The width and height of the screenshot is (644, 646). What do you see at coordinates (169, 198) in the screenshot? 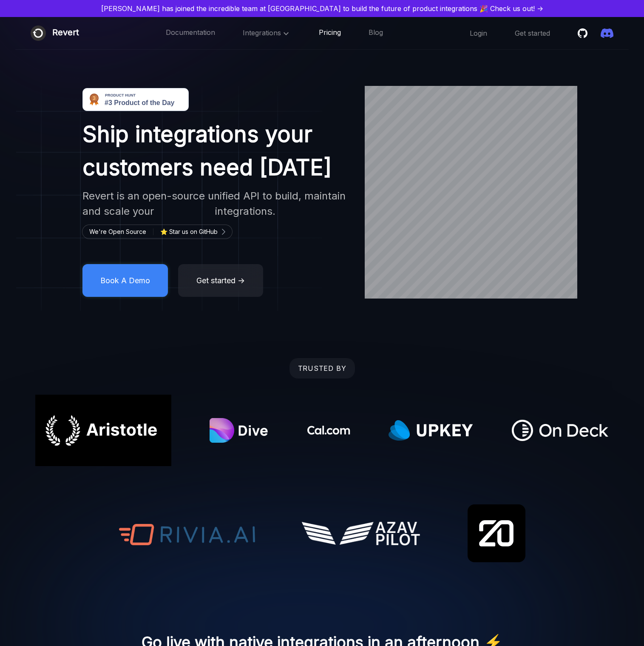
I see `img: image` at bounding box center [169, 198].